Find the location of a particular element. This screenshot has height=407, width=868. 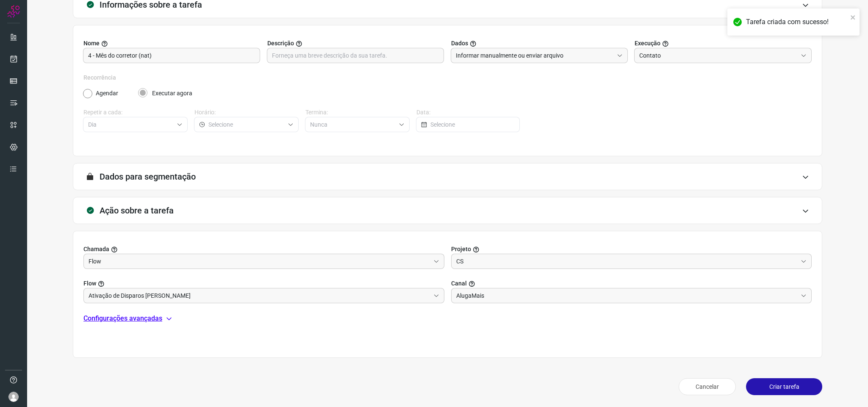

label: Executar agora is located at coordinates (172, 93).